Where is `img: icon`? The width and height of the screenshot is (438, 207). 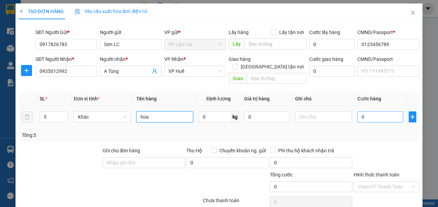
img: icon is located at coordinates (77, 12).